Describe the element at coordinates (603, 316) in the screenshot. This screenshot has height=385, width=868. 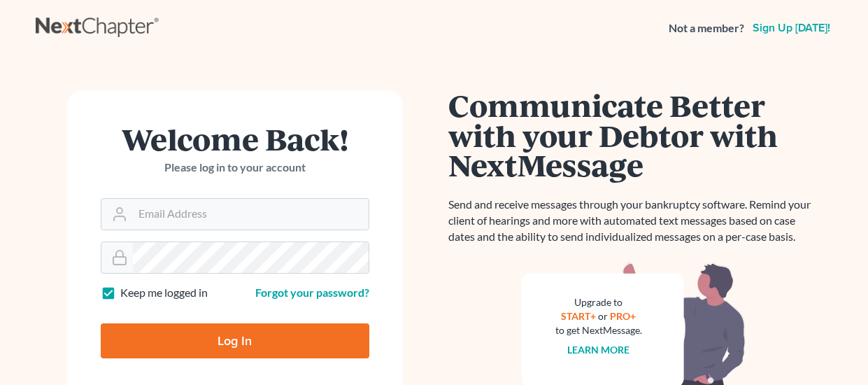
I see `span: or` at that location.